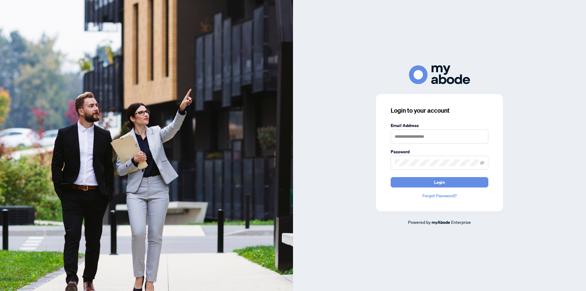  I want to click on a: myAbode, so click(441, 222).